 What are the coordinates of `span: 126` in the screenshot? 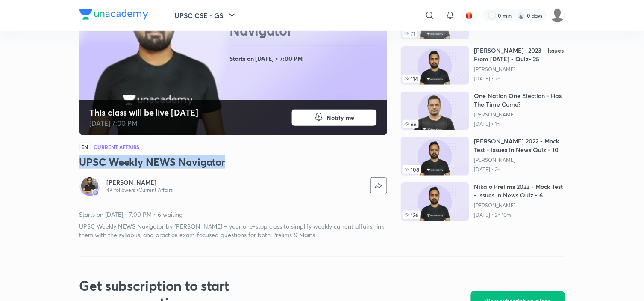 It's located at (412, 215).